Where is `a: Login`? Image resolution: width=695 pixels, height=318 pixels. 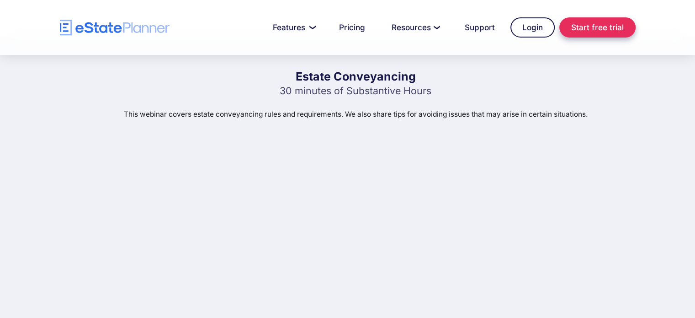
a: Login is located at coordinates (532, 27).